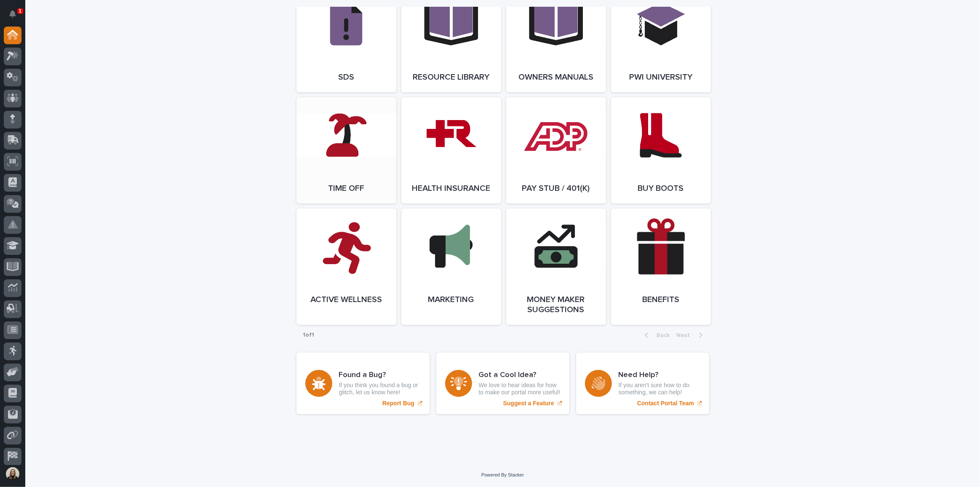  I want to click on a: Money Maker Suggestions, so click(556, 266).